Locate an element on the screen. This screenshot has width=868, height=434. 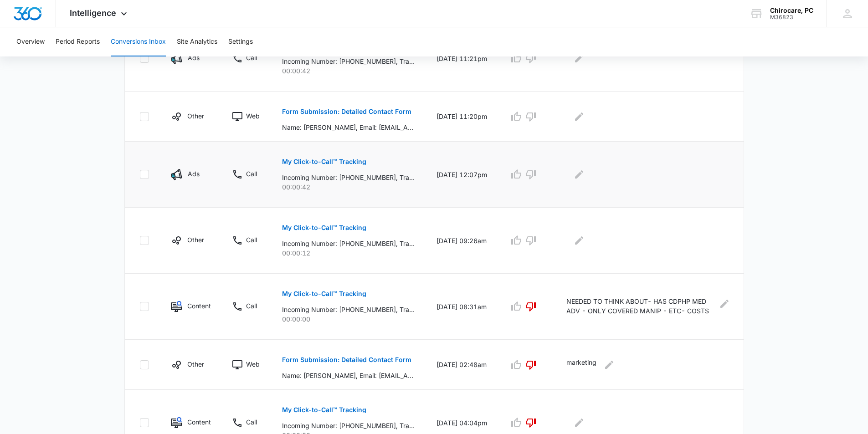
button: Conversions Inbox is located at coordinates (138, 42).